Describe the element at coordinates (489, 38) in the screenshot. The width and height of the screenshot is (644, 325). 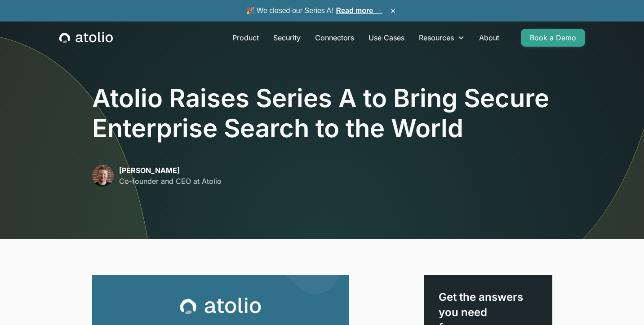
I see `a: About` at that location.